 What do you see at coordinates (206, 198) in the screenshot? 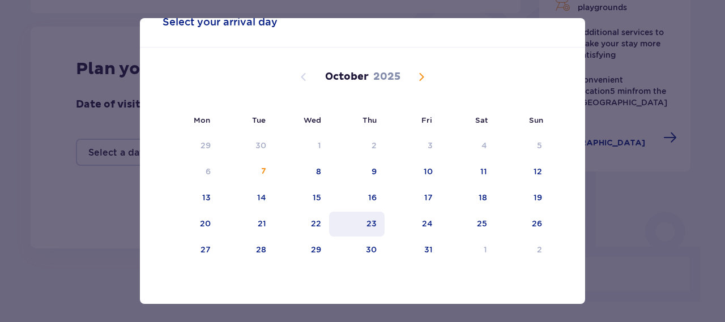
I see `div: 13` at bounding box center [206, 198].